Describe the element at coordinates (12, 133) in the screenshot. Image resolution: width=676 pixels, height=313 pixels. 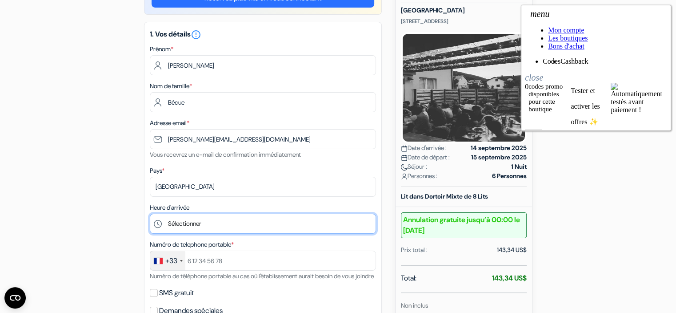
I see `img: bonusPresent.png` at that location.